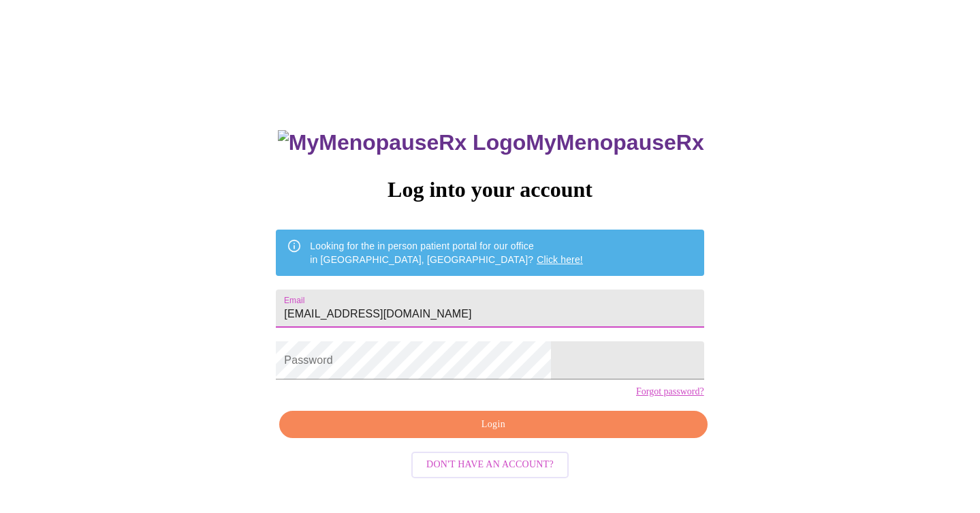  Describe the element at coordinates (490, 464) in the screenshot. I see `a: Don't have an account?` at that location.